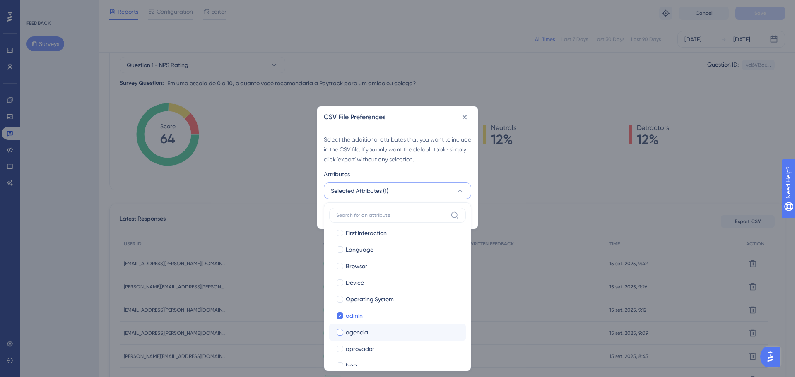 Image resolution: width=795 pixels, height=377 pixels. What do you see at coordinates (357, 332) in the screenshot?
I see `span: agencia` at bounding box center [357, 332].